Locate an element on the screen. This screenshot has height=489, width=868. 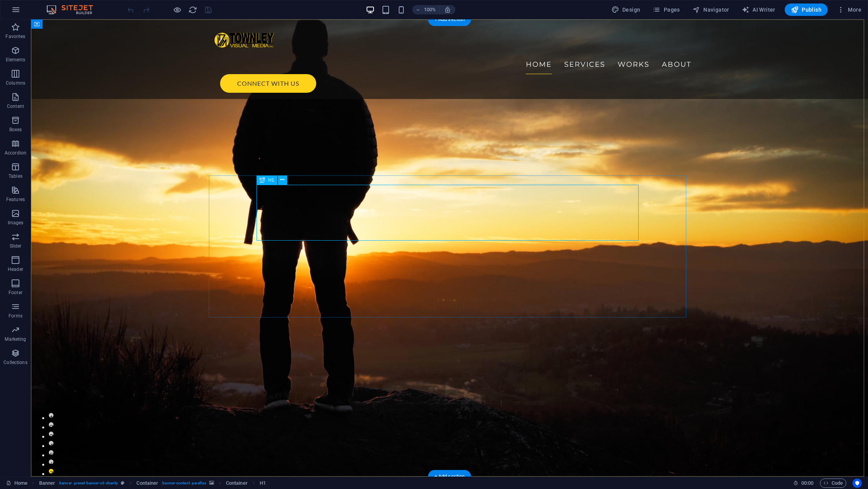
button: 5 is located at coordinates (20, 433).